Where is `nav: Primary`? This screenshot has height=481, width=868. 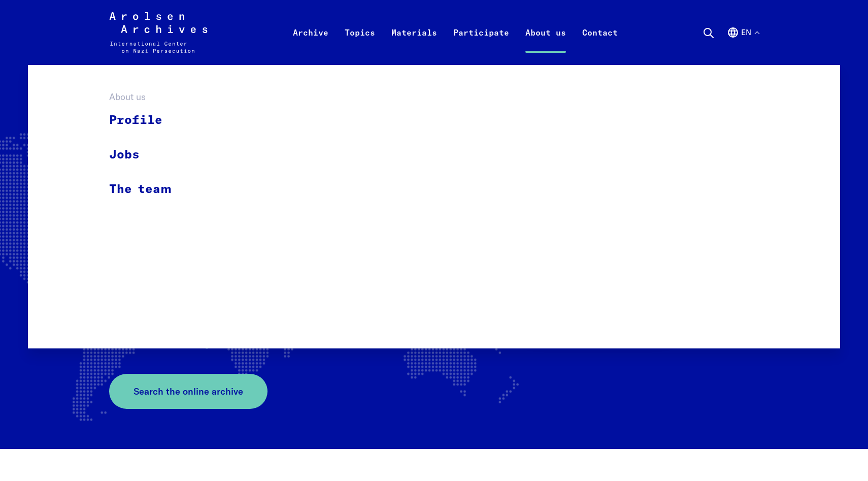 nav: Primary is located at coordinates (455, 32).